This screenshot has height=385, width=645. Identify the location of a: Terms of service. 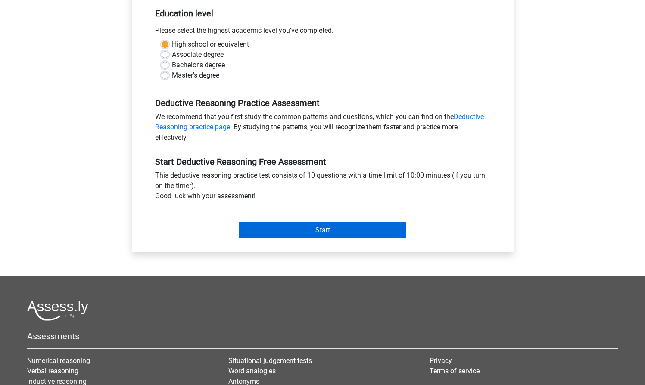
(454, 370).